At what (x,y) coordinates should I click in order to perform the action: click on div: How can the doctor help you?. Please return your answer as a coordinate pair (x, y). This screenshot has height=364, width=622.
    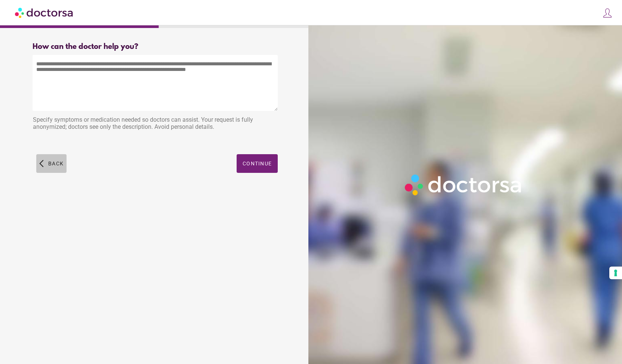
    Looking at the image, I should click on (155, 47).